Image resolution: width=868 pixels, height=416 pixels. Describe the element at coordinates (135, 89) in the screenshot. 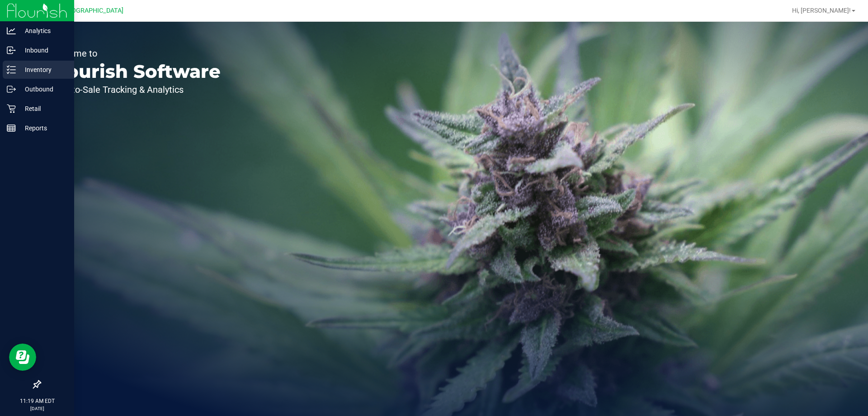

I see `p: Seed-to-Sale Tracking & Analytics` at that location.